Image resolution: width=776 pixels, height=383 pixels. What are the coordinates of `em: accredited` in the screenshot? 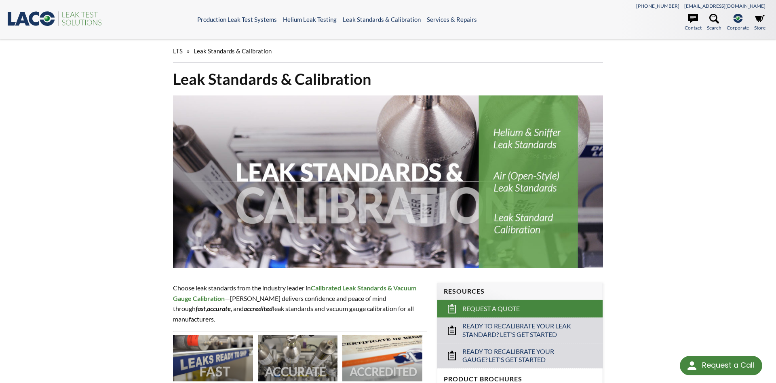 It's located at (258, 308).